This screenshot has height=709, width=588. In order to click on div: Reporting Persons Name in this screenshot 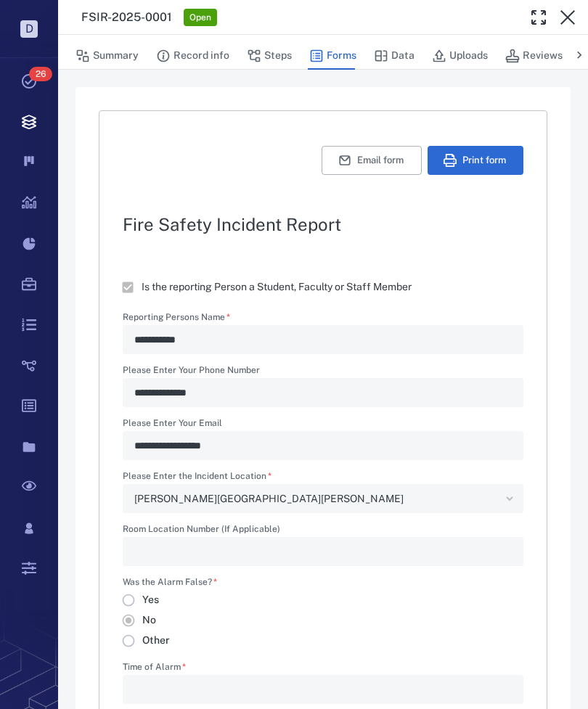, I will do `click(322, 339)`.